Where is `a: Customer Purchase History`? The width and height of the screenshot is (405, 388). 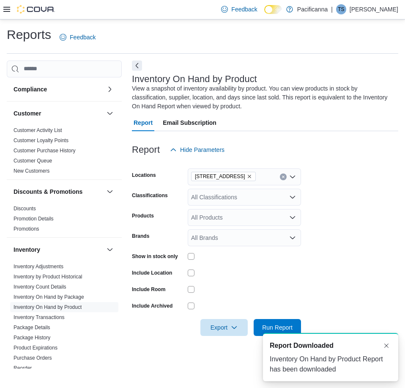 a: Customer Purchase History is located at coordinates (44, 151).